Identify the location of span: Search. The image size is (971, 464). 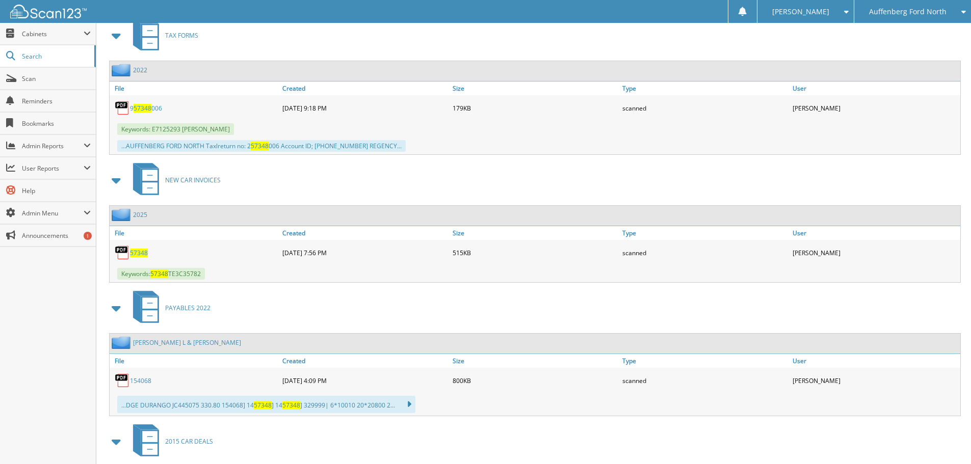
(56, 56).